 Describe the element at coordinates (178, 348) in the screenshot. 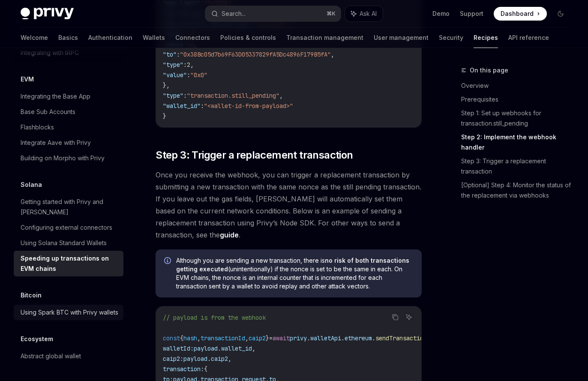

I see `span: walletId:` at that location.